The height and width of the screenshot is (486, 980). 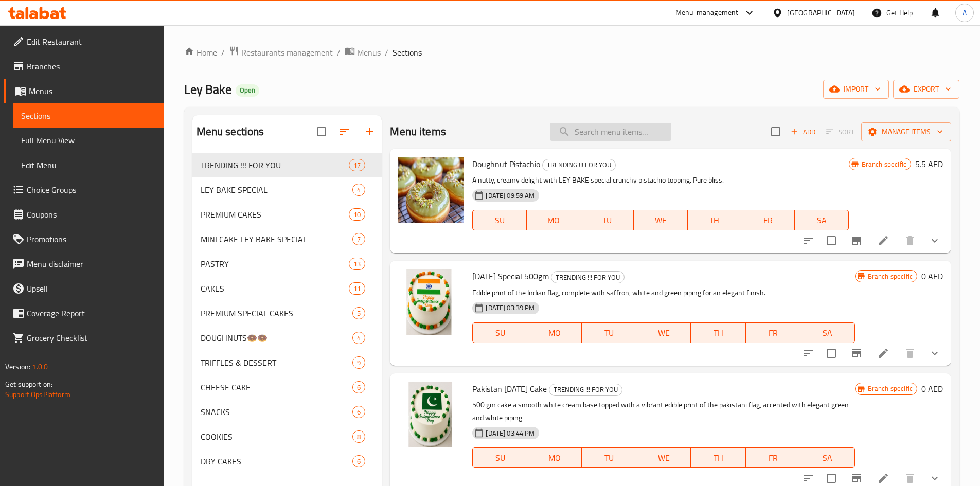 I want to click on a: Support.OpsPlatform, so click(x=38, y=394).